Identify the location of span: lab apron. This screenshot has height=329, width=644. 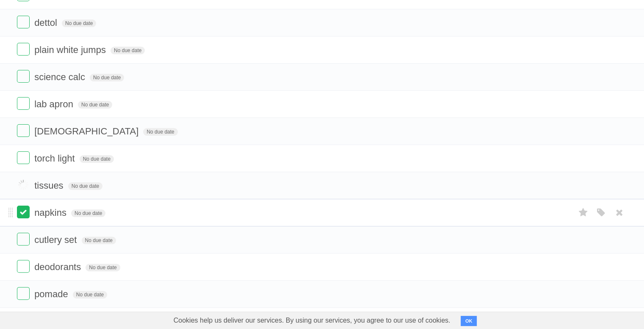
(55, 104).